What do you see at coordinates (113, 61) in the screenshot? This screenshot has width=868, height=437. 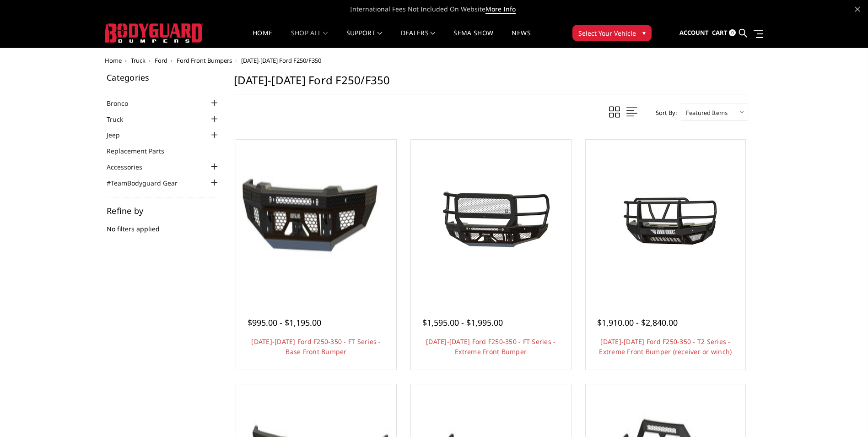 I see `span: Home` at bounding box center [113, 61].